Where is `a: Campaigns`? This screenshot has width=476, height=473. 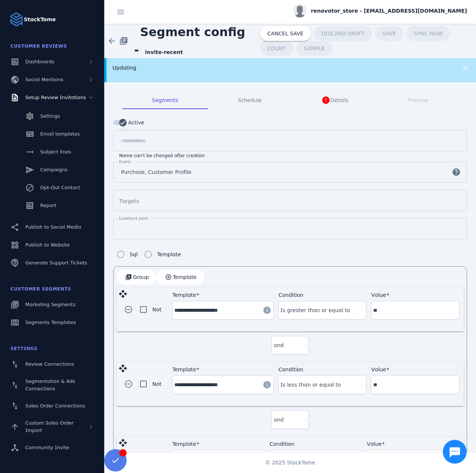
a: Campaigns is located at coordinates (52, 170).